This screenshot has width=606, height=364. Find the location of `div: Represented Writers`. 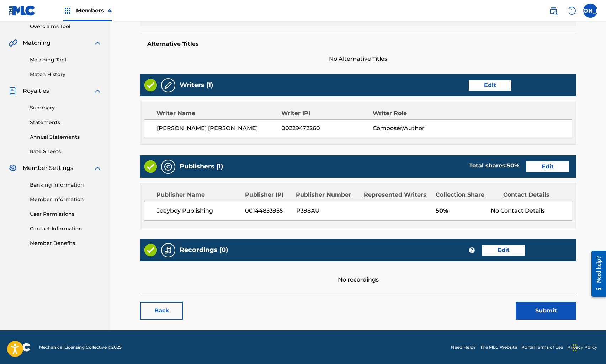

div: Represented Writers is located at coordinates (397, 195).